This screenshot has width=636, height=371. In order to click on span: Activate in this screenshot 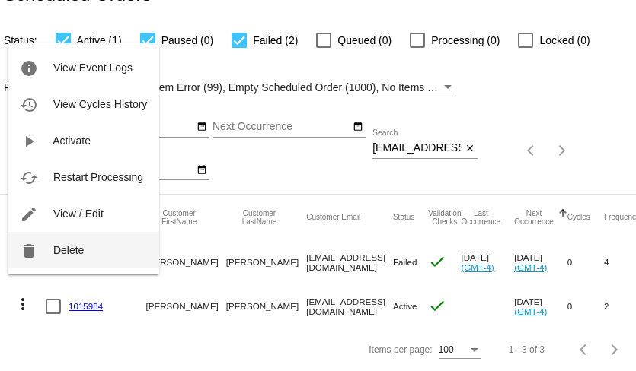, I will do `click(72, 141)`.